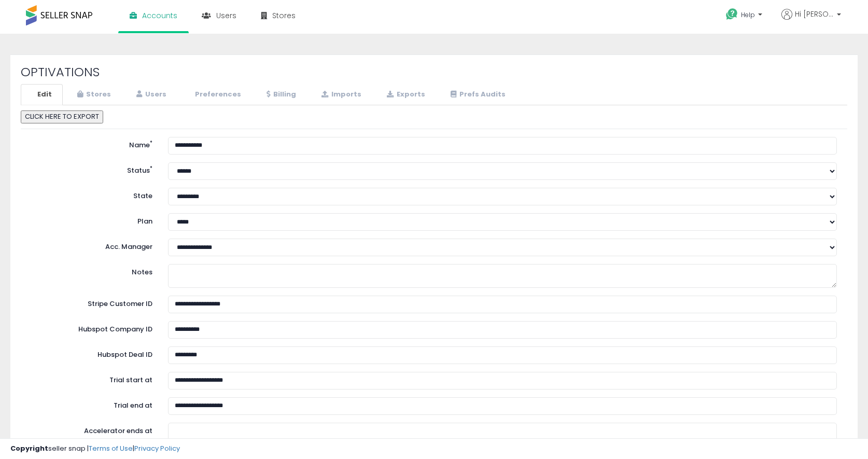 This screenshot has width=868, height=459. What do you see at coordinates (477, 94) in the screenshot?
I see `a: Prefs Audits` at bounding box center [477, 94].